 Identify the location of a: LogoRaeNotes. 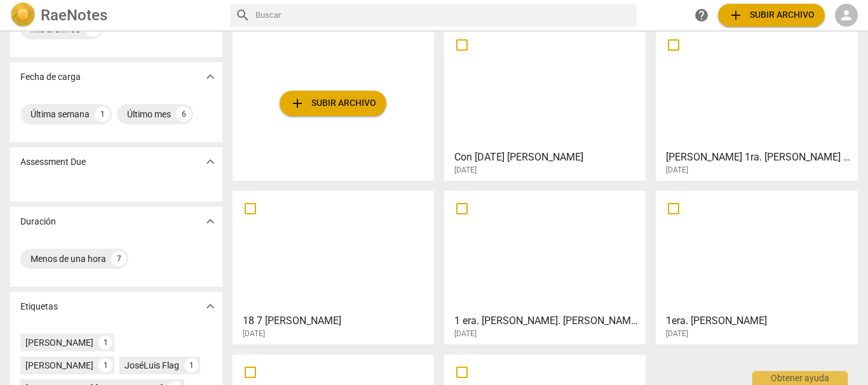
(115, 16).